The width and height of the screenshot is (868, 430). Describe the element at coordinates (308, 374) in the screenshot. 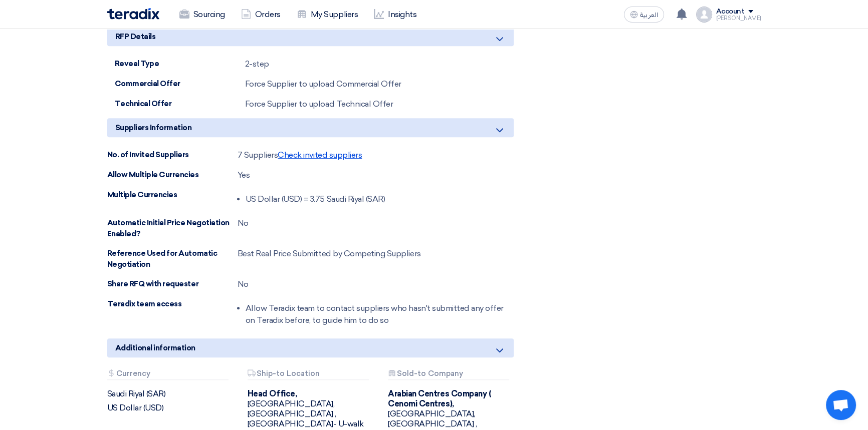

I see `div: Ship-to Location` at that location.